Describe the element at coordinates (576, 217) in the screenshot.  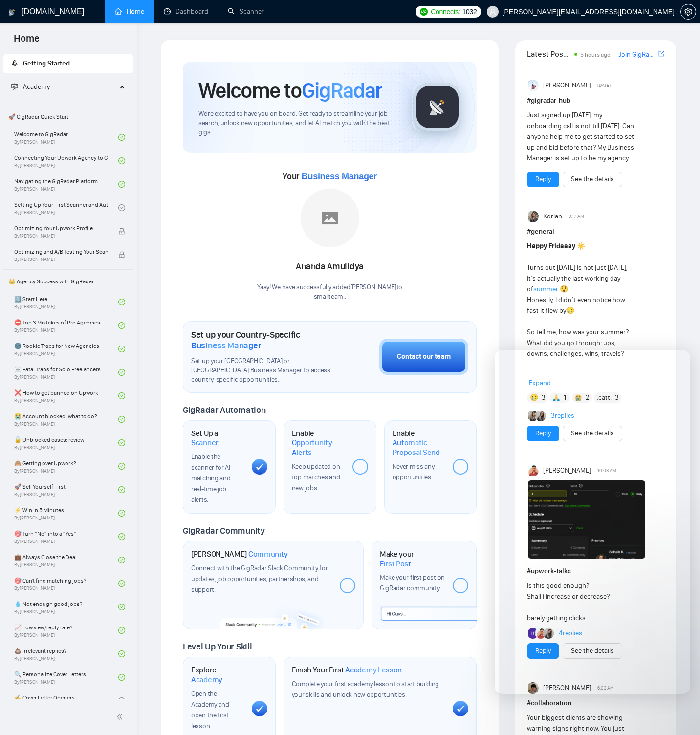
I see `span: 6:17 AM` at that location.